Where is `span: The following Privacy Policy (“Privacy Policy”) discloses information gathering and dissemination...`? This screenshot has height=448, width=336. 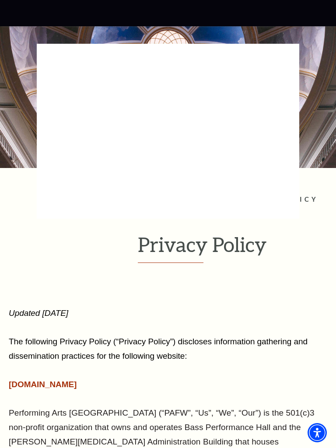 span: The following Privacy Policy (“Privacy Policy”) discloses information gathering and dissemination... is located at coordinates (158, 349).